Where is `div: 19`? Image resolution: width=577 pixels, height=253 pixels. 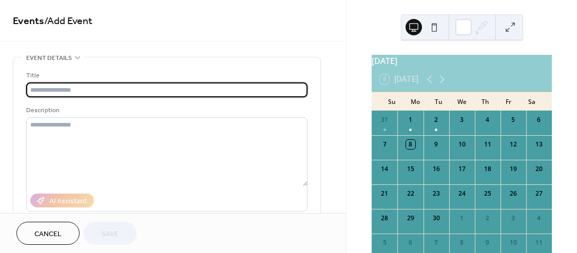 div: 19 is located at coordinates (513, 169).